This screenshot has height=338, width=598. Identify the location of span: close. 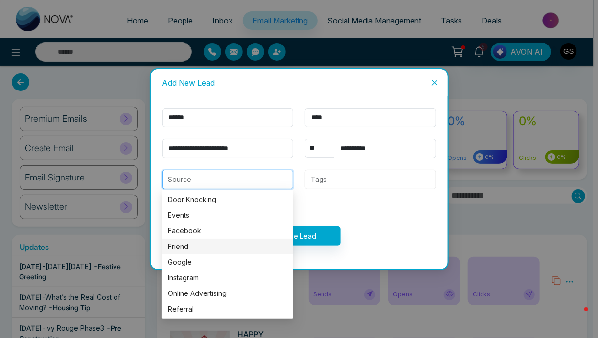
(434, 83).